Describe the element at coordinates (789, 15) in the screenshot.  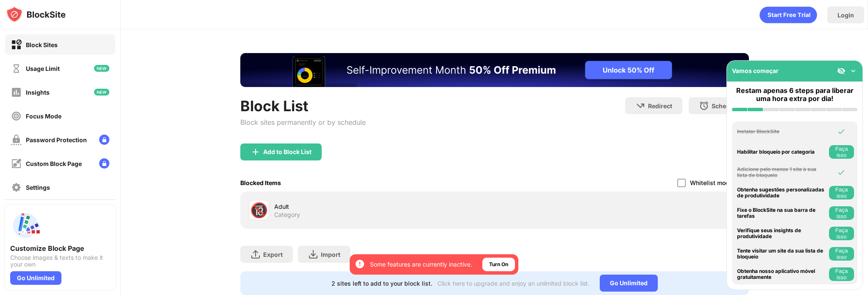
I see `div: animation` at that location.